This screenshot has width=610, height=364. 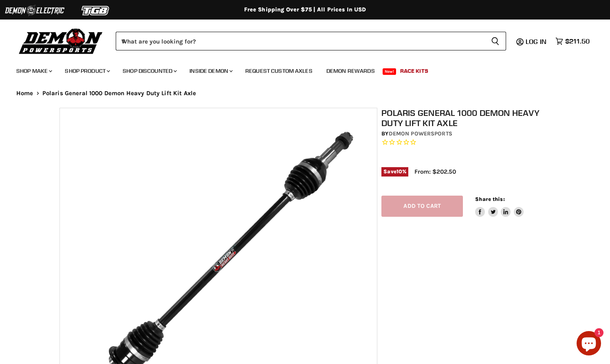 I want to click on span: New!, so click(x=389, y=72).